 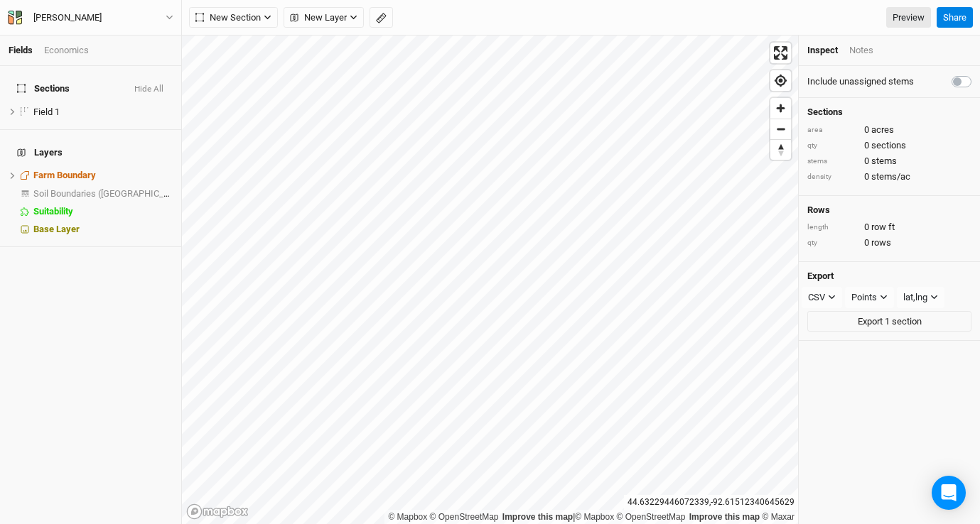 I want to click on button: Export 1 section, so click(x=889, y=322).